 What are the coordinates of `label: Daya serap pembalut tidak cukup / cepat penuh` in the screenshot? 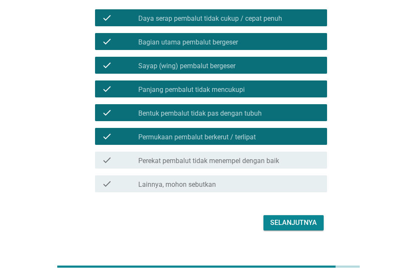 It's located at (210, 19).